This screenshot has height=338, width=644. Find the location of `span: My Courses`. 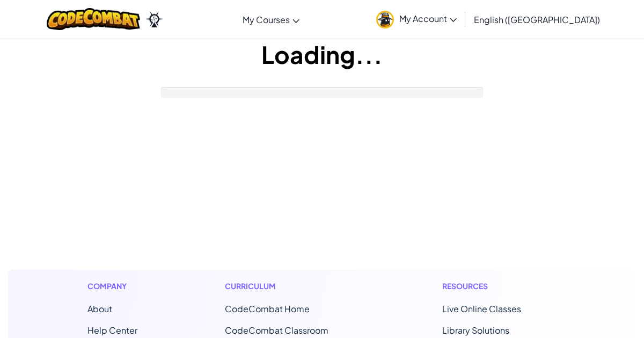

span: My Courses is located at coordinates (266, 20).